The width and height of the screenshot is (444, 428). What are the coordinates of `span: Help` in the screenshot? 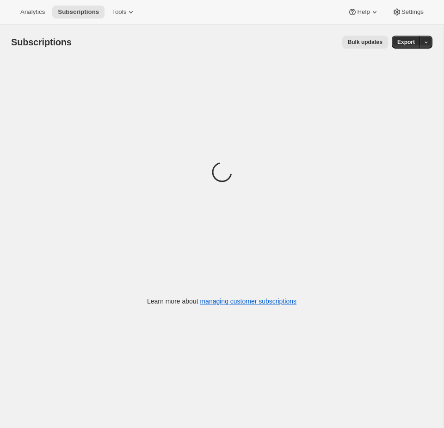 It's located at (363, 12).